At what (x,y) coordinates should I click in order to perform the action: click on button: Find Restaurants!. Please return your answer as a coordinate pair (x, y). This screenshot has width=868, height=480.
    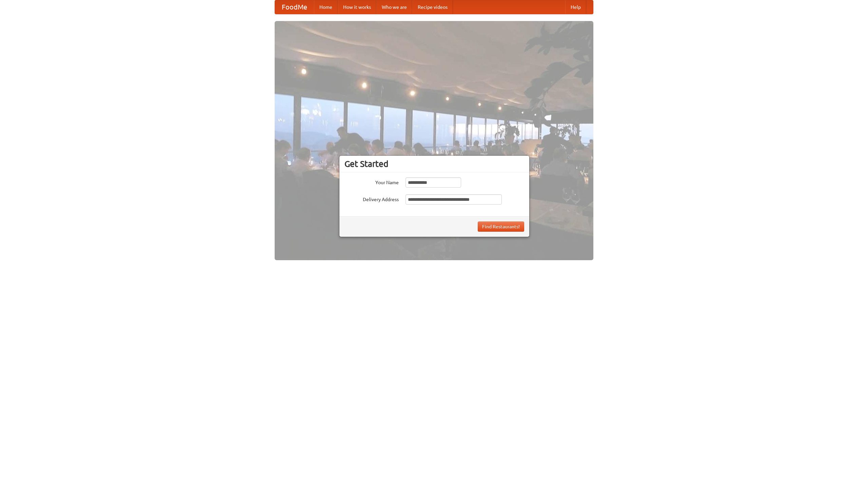
    Looking at the image, I should click on (501, 226).